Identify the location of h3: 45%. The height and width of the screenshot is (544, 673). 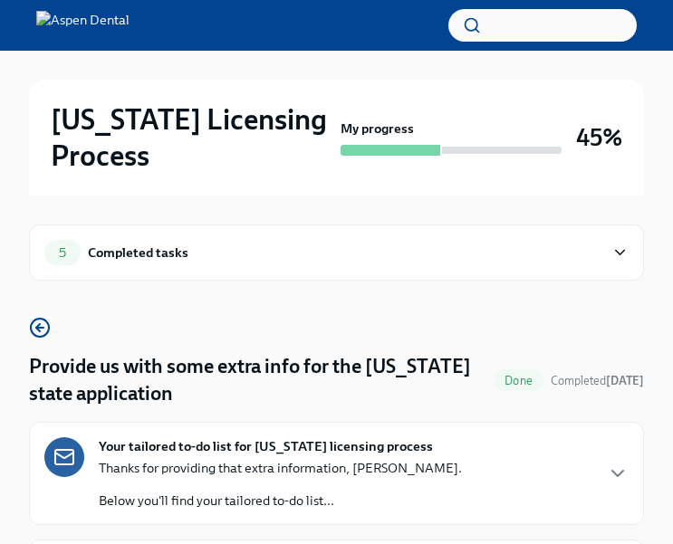
(599, 138).